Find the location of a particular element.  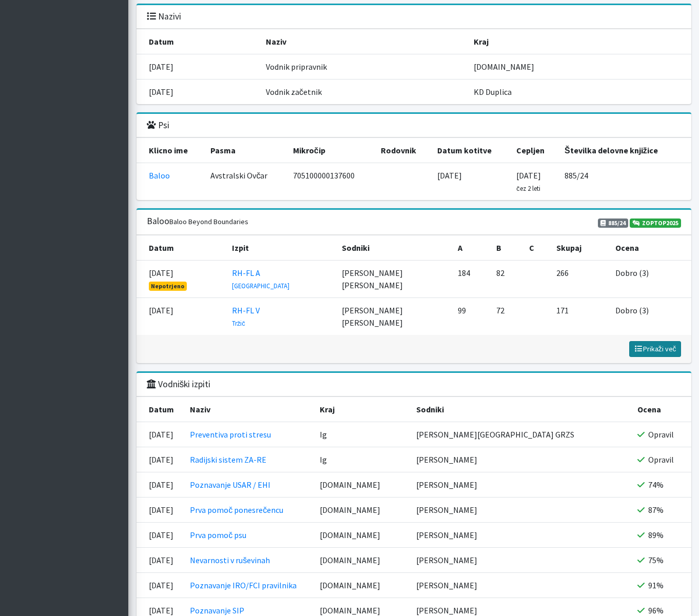

td: Avstralski Ovčar is located at coordinates (246, 181).